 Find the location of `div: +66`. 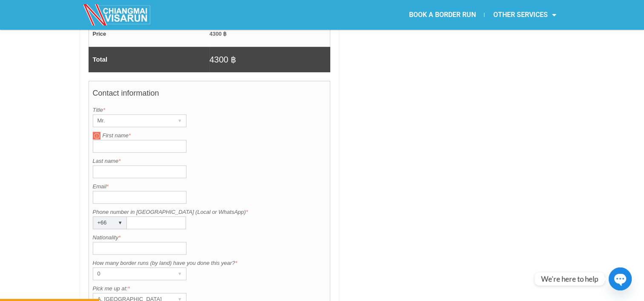

div: +66 is located at coordinates (101, 222).